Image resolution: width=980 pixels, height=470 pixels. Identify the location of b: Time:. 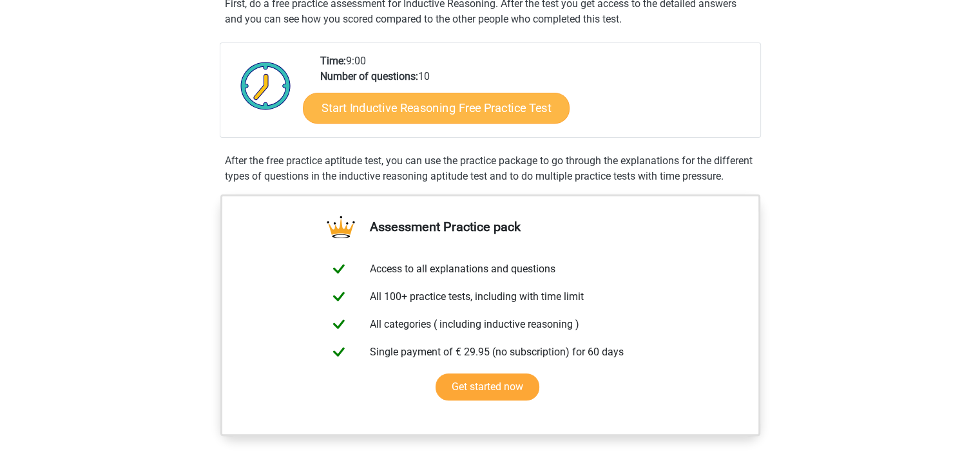
(333, 60).